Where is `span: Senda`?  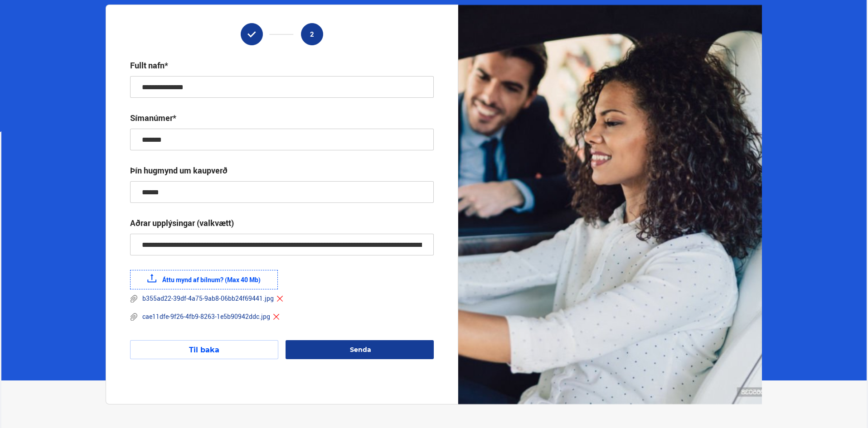
span: Senda is located at coordinates (360, 349).